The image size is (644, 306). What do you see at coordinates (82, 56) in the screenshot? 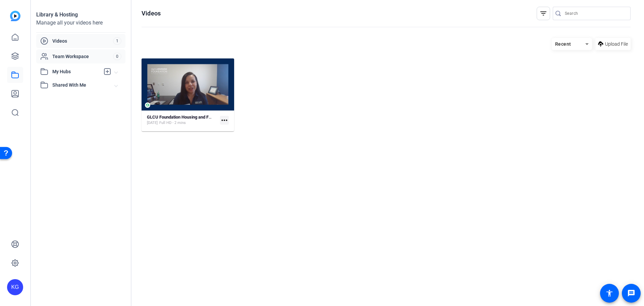
I see `span: Team Workspace` at bounding box center [82, 56].